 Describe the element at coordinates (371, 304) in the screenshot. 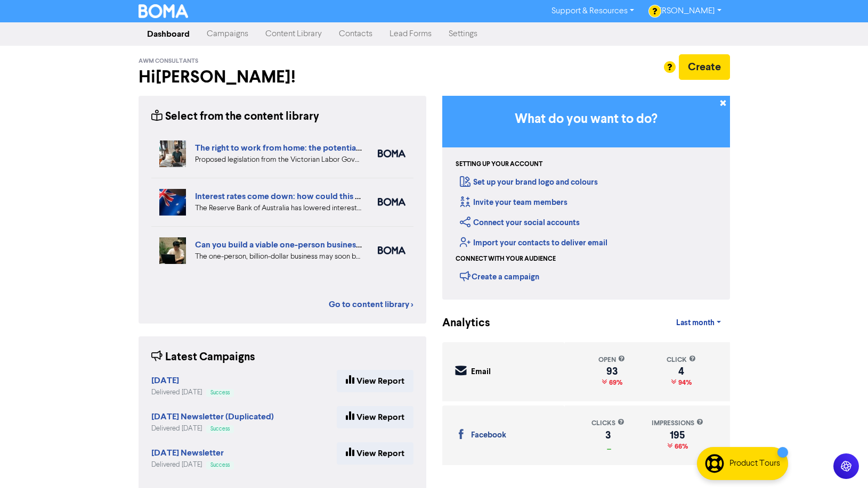

I see `a: Go to content library >` at that location.